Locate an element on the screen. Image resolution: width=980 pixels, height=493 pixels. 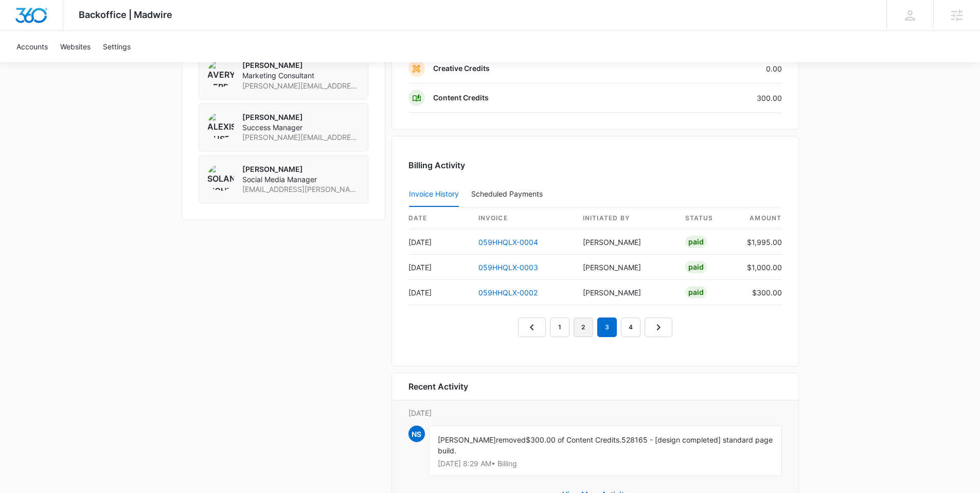
div: Keywords by Traffic is located at coordinates (143, 64).